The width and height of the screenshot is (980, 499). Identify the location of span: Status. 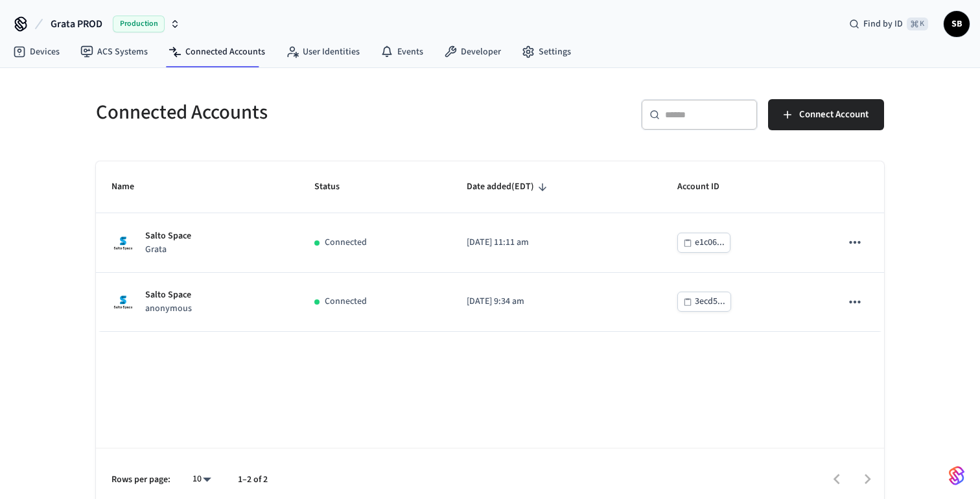
(335, 187).